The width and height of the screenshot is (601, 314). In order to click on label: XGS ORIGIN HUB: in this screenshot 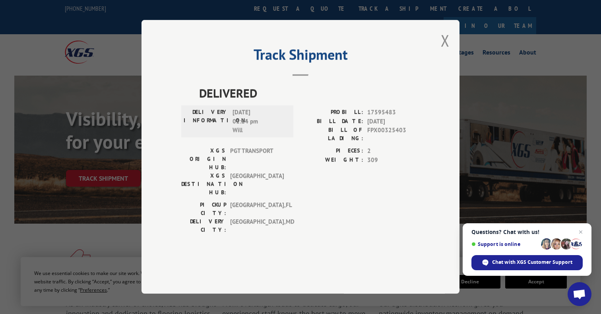, I will do `click(204, 159)`.